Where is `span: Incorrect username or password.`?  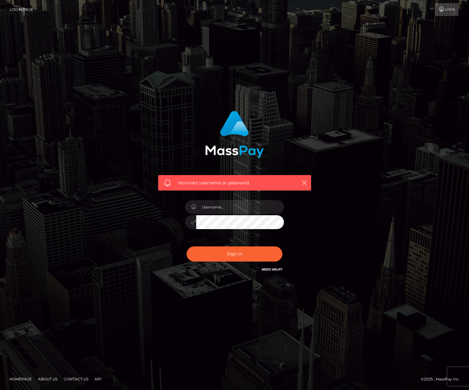
span: Incorrect username or password. is located at coordinates (234, 183).